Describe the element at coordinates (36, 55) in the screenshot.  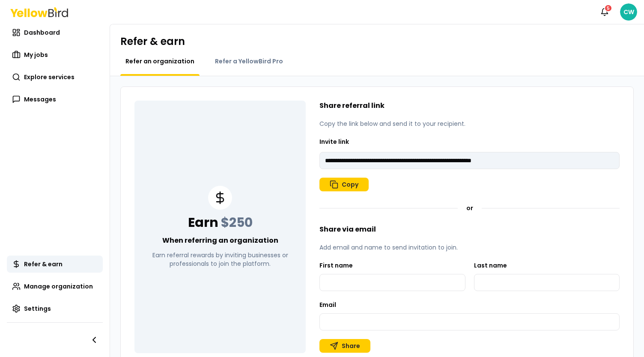
I see `span: My jobs` at that location.